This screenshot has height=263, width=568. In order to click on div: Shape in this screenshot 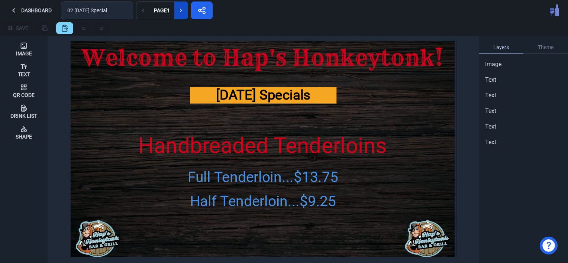, I will do `click(24, 137)`.